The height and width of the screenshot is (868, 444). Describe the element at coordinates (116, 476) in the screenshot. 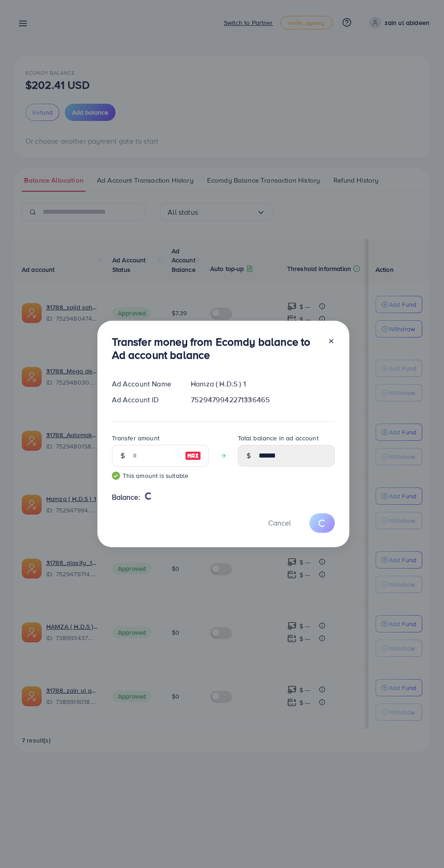

I see `img: guide` at that location.